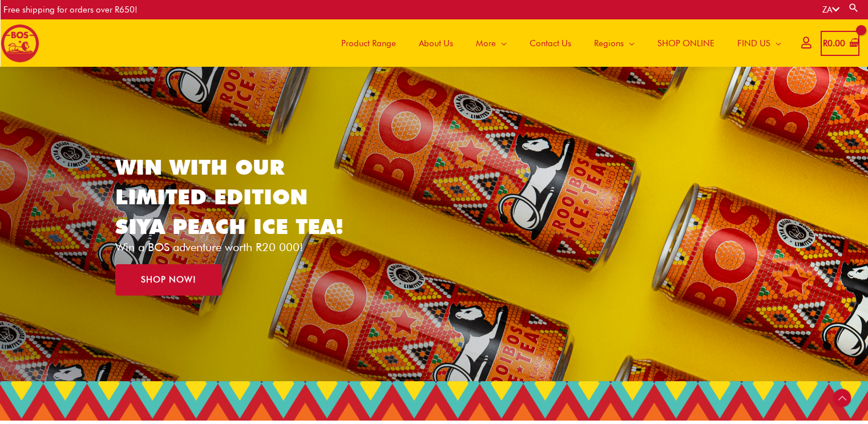 This screenshot has height=424, width=868. Describe the element at coordinates (485, 43) in the screenshot. I see `span: More` at that location.